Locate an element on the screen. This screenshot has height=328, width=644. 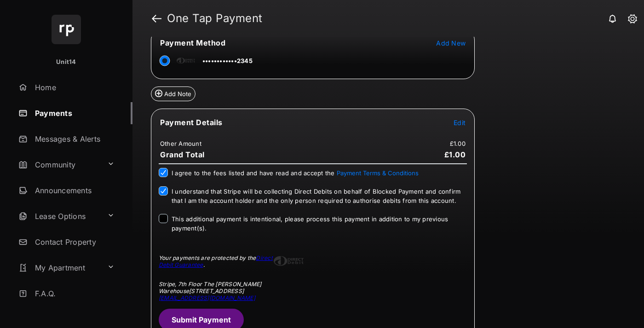
button: Edit is located at coordinates (459, 122).